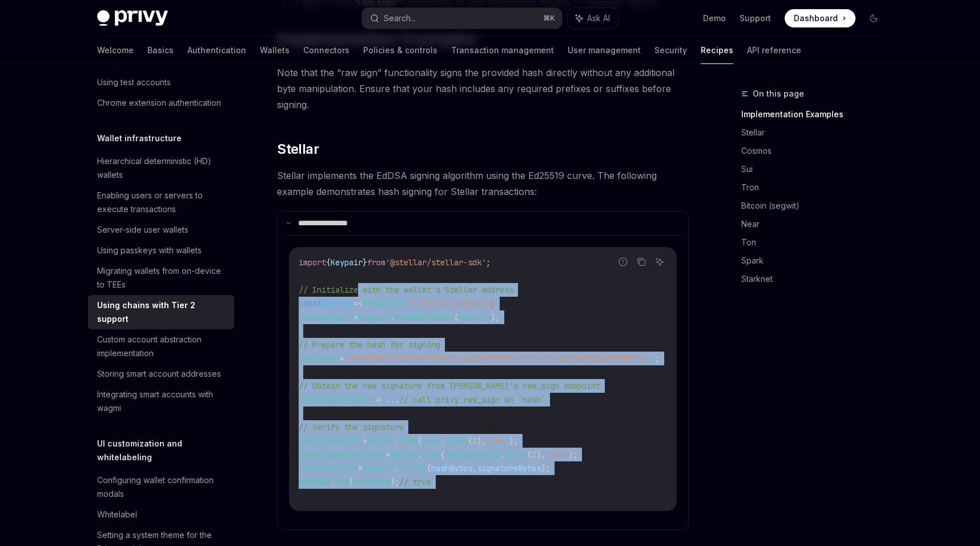 Image resolution: width=980 pixels, height=546 pixels. I want to click on div: Search..., so click(400, 18).